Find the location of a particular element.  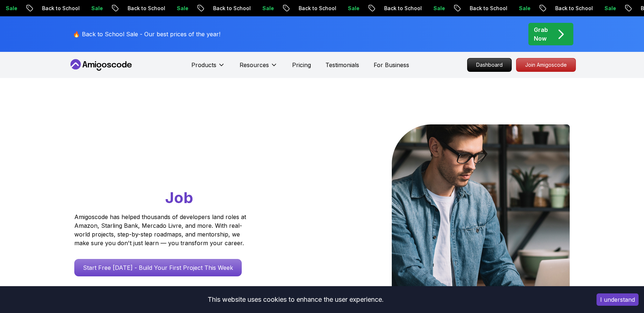

a: Pricing is located at coordinates (302, 65).